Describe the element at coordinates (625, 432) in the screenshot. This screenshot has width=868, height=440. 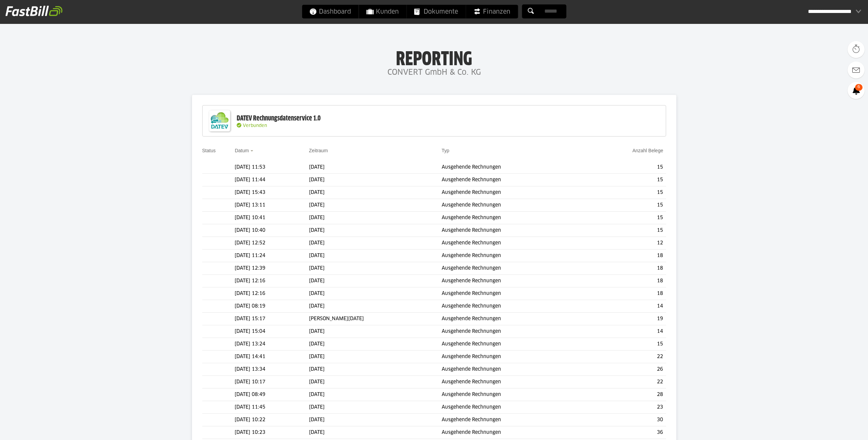
I see `td: 36` at that location.